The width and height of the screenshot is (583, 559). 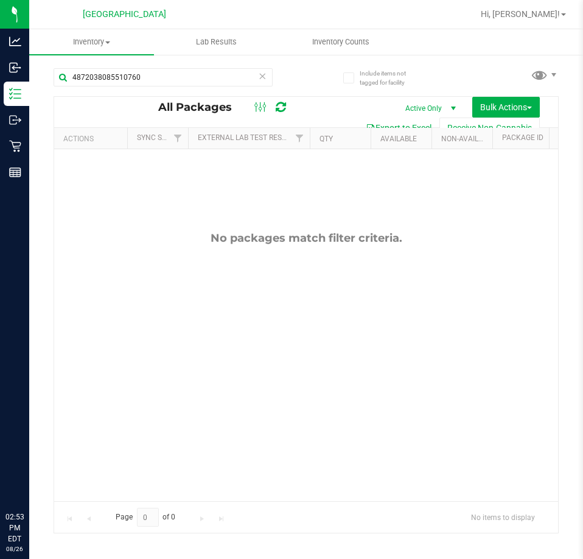 I want to click on a: External Lab Test Result, so click(x=245, y=138).